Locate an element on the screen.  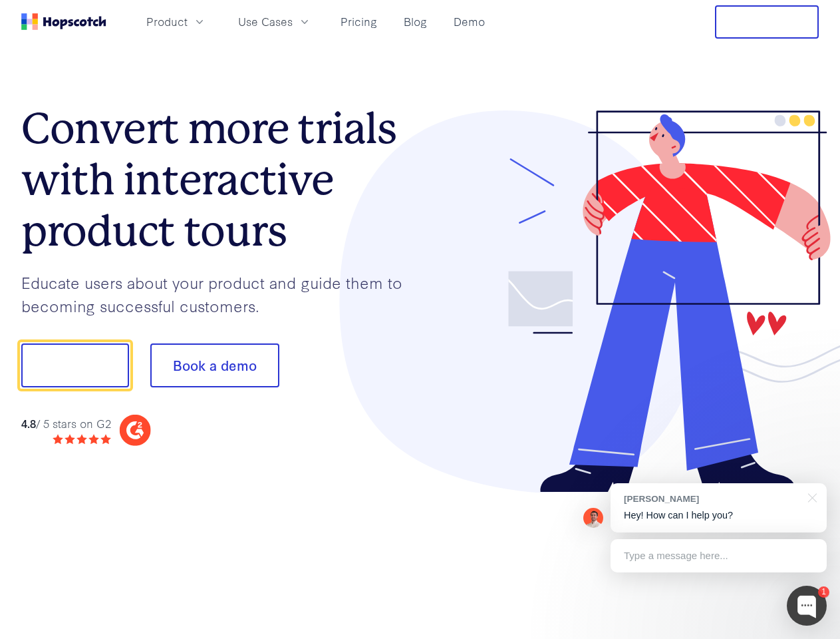
div: 1 is located at coordinates (824, 591).